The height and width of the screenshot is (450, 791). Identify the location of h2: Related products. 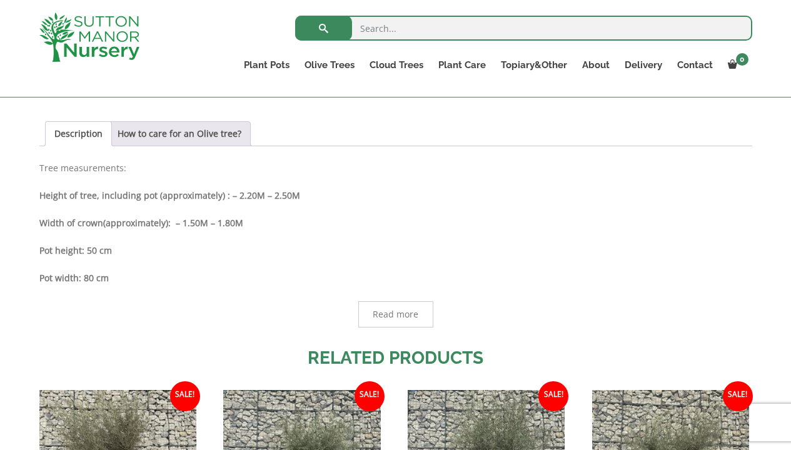
(396, 358).